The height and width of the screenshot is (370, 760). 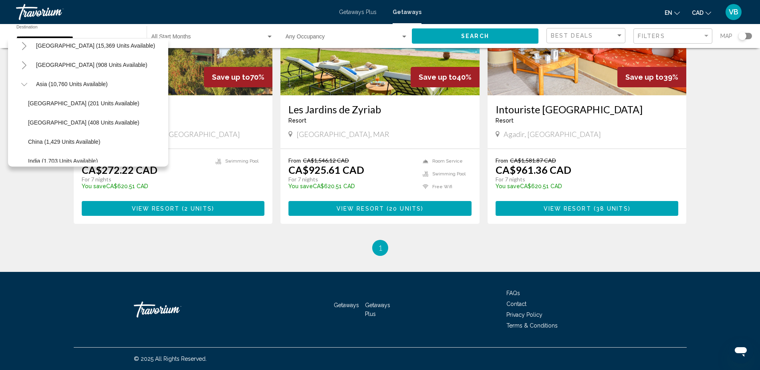 I want to click on button: User Menu, so click(x=734, y=12).